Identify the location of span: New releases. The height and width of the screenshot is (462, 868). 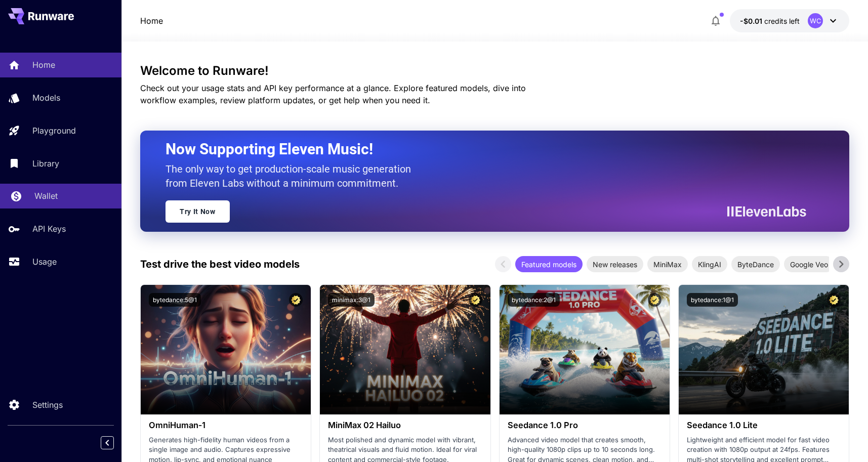
(615, 264).